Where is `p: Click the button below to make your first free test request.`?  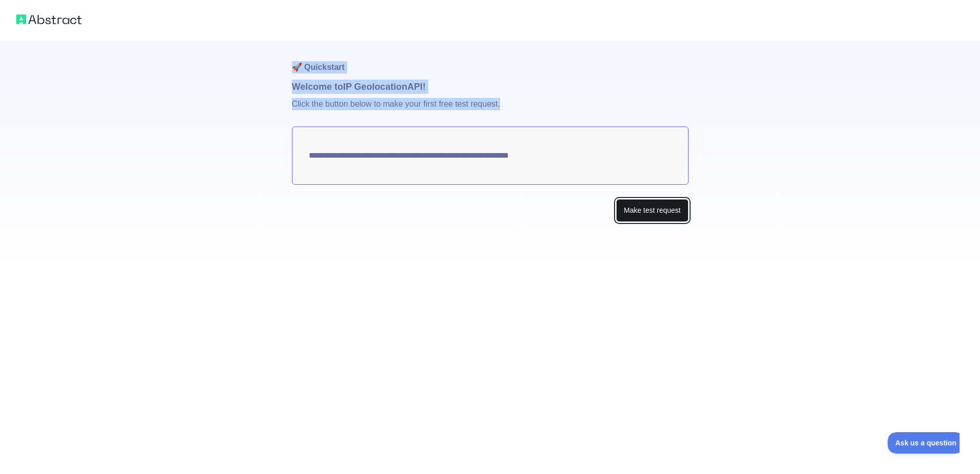
p: Click the button below to make your first free test request. is located at coordinates (490, 110).